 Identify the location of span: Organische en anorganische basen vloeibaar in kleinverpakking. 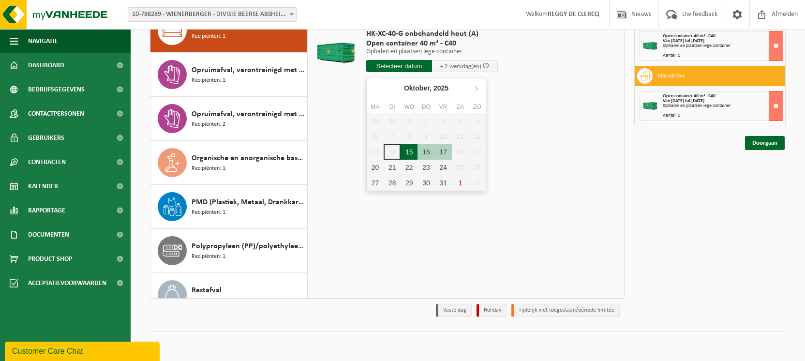
(248, 158).